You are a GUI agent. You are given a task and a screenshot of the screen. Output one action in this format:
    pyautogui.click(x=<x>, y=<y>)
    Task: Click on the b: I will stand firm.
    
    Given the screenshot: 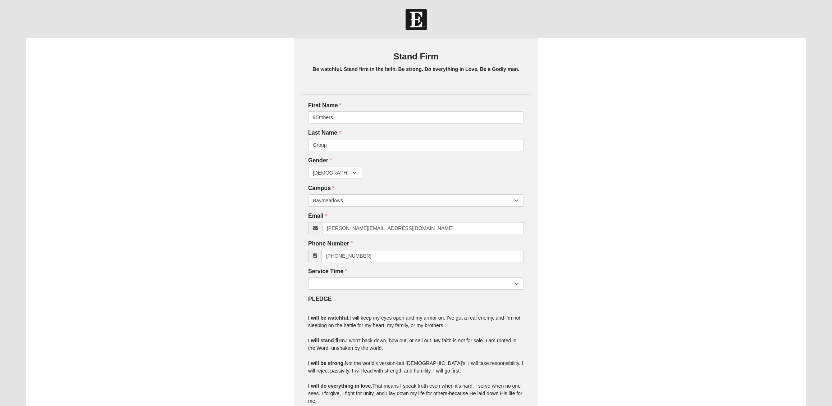 What is the action you would take?
    pyautogui.click(x=327, y=340)
    